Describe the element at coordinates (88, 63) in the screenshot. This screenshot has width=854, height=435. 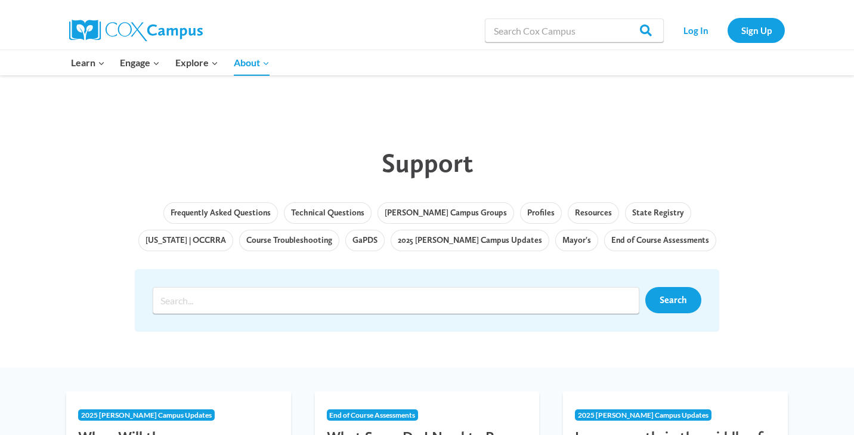
I see `span: Learn` at that location.